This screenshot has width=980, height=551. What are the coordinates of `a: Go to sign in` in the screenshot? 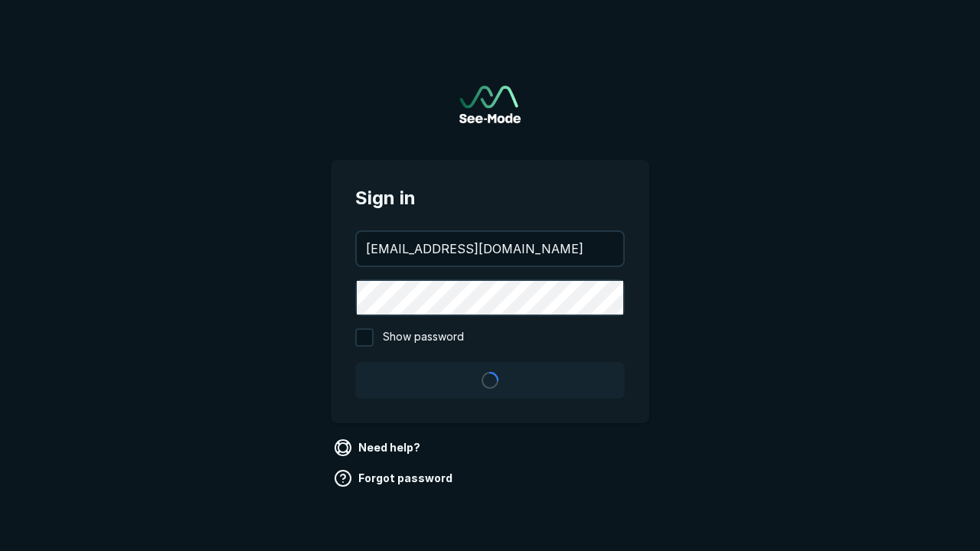 It's located at (490, 105).